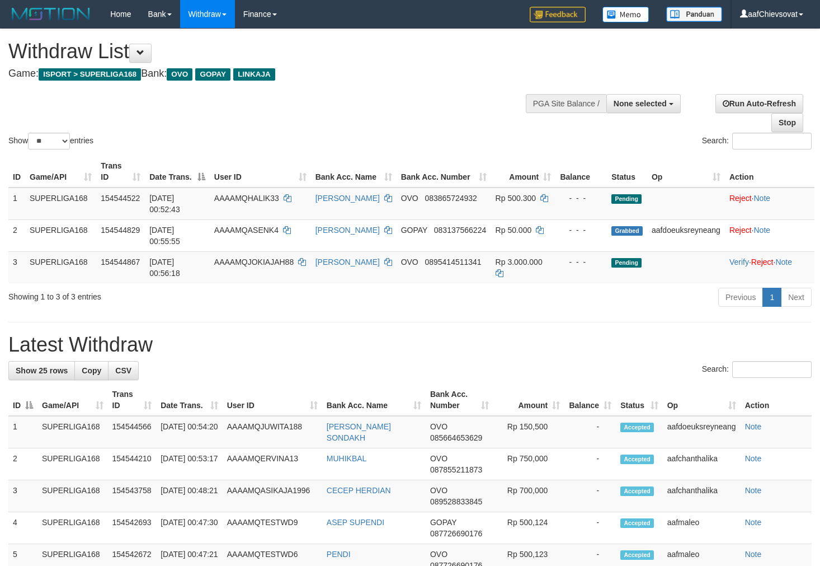 The width and height of the screenshot is (820, 566). I want to click on th: ID: activate to sort column descending, so click(23, 400).